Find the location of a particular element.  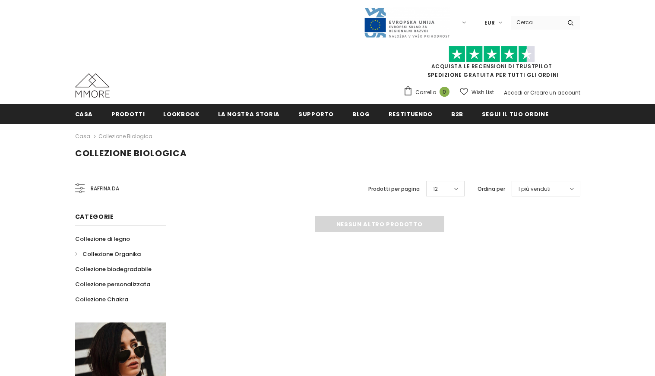

a: Blog is located at coordinates (361, 114).